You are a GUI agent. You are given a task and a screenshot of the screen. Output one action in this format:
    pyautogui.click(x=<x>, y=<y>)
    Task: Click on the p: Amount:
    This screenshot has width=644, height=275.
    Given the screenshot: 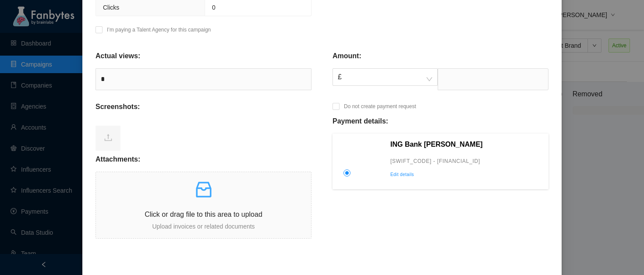 What is the action you would take?
    pyautogui.click(x=347, y=56)
    